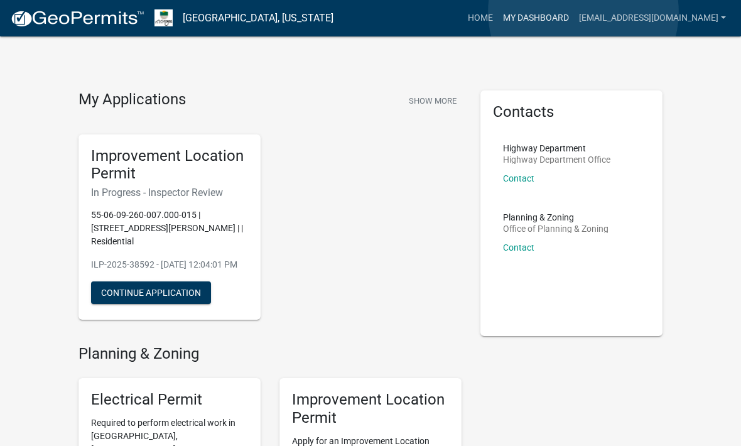 The width and height of the screenshot is (741, 446). What do you see at coordinates (556, 229) in the screenshot?
I see `p: Office of Planning & Zoning` at bounding box center [556, 229].